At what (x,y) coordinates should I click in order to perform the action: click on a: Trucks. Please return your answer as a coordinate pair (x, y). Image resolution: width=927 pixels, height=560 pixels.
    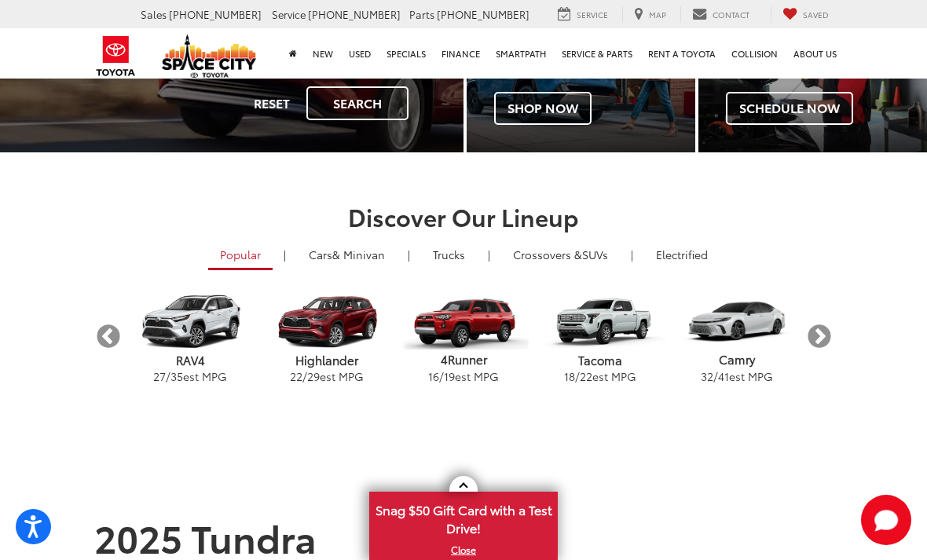
    Looking at the image, I should click on (448, 254).